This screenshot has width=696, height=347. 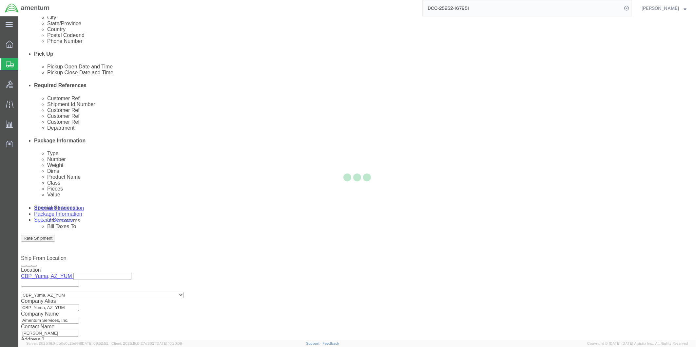 What do you see at coordinates (661, 8) in the screenshot?
I see `span: Kenneth Wicker` at bounding box center [661, 8].